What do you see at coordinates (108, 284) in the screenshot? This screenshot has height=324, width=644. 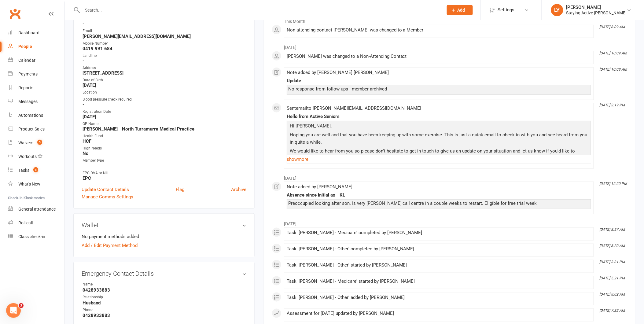 I see `div: Name` at bounding box center [108, 284].